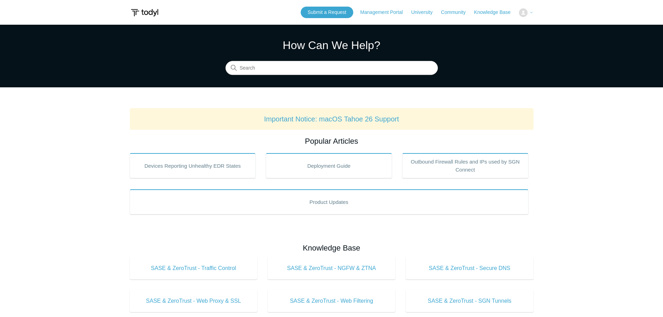 The width and height of the screenshot is (663, 317). Describe the element at coordinates (329, 202) in the screenshot. I see `a: Product Updates` at that location.